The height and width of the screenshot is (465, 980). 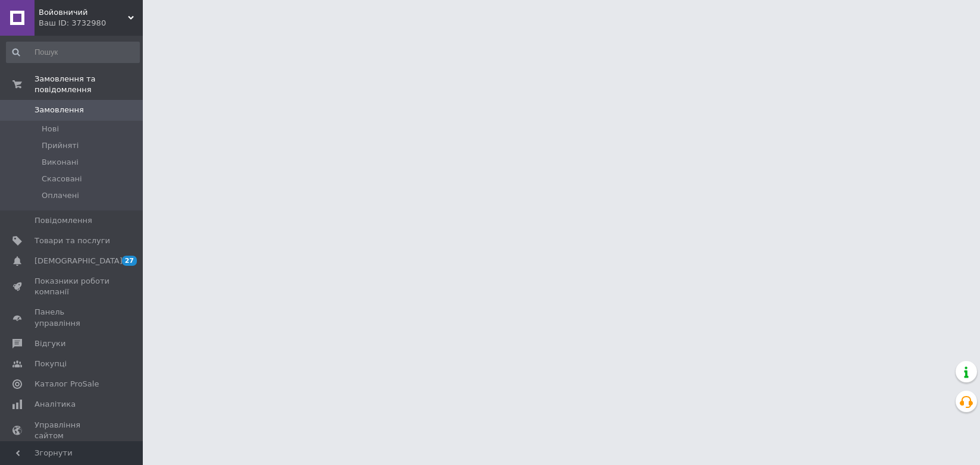 I want to click on span: Покупці, so click(x=51, y=364).